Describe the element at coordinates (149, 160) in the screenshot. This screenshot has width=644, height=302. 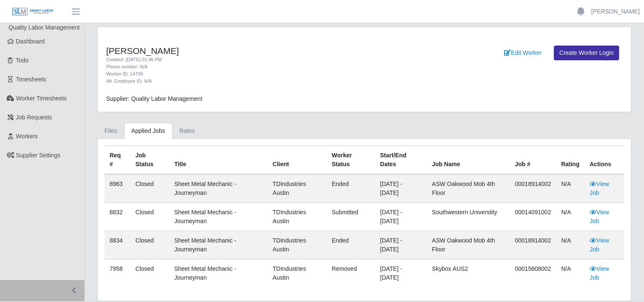
I see `th: Job Status` at that location.